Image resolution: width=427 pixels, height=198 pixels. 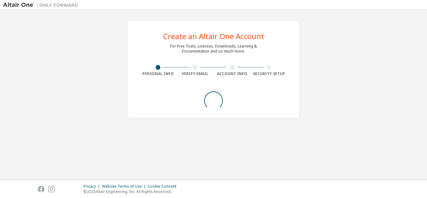 I want to click on p: © 2025 Altair Engineering, Inc. All Rights Reserved., so click(x=132, y=191).